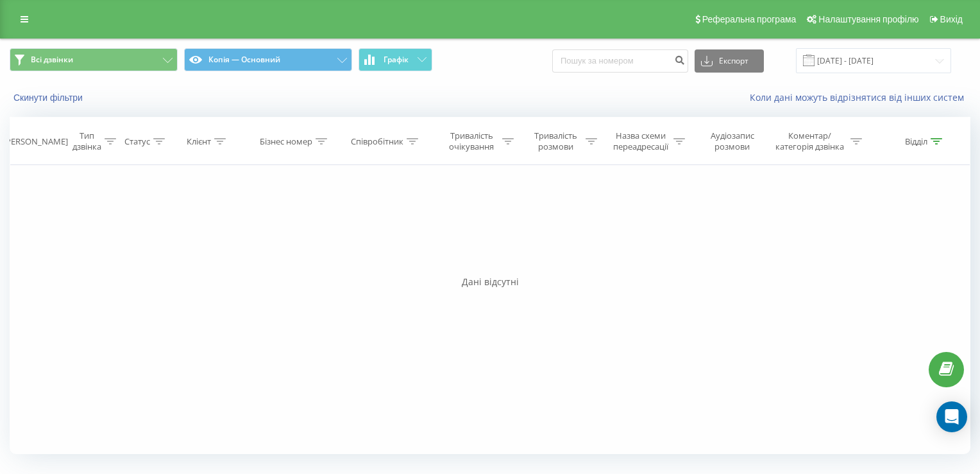 The width and height of the screenshot is (980, 474). What do you see at coordinates (620, 61) in the screenshot?
I see `input: Пошук за номером` at bounding box center [620, 61].